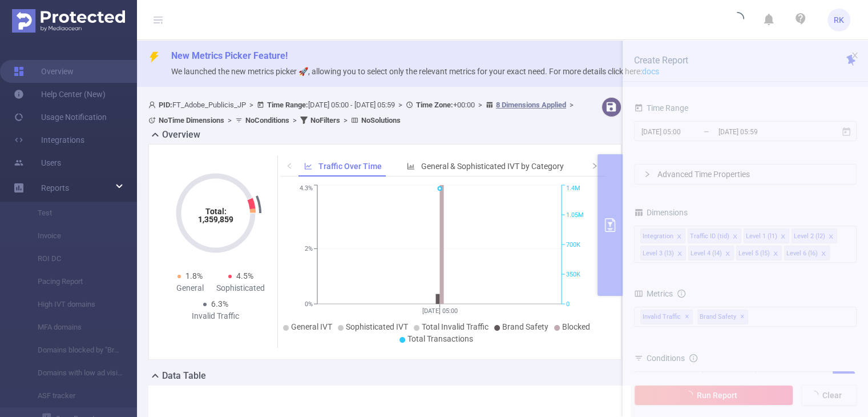 This screenshot has height=417, width=868. Describe the element at coordinates (309, 304) in the screenshot. I see `tspan: 0%` at that location.